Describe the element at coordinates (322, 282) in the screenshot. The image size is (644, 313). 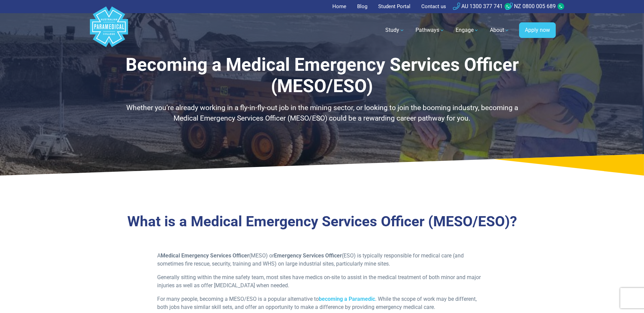
I see `p: Generally sitting within the mine safety team, most sites have medics on-site to assist in the me...` at that location.